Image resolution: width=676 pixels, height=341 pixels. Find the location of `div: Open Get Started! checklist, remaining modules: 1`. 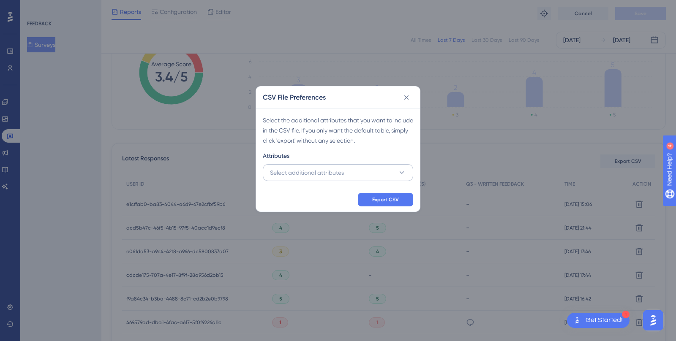

div: Open Get Started! checklist, remaining modules: 1 is located at coordinates (598, 321).